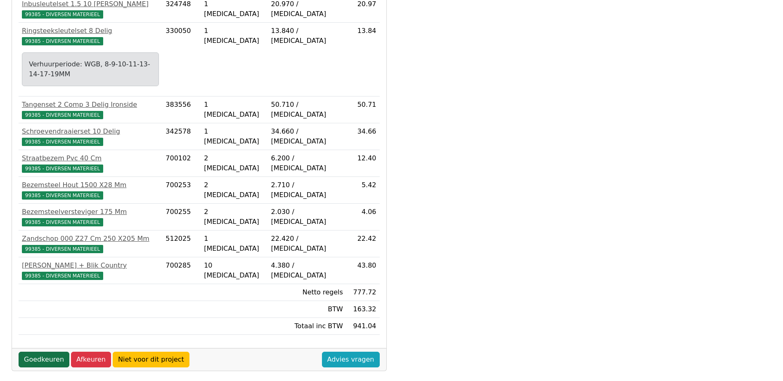 The width and height of the screenshot is (783, 381). What do you see at coordinates (181, 217) in the screenshot?
I see `td: 700255` at bounding box center [181, 217].